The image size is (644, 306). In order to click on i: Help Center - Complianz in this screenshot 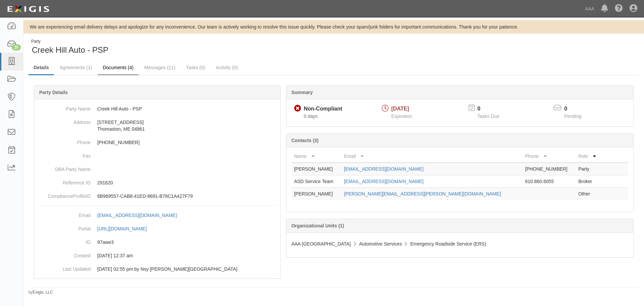, I will do `click(619, 9)`.